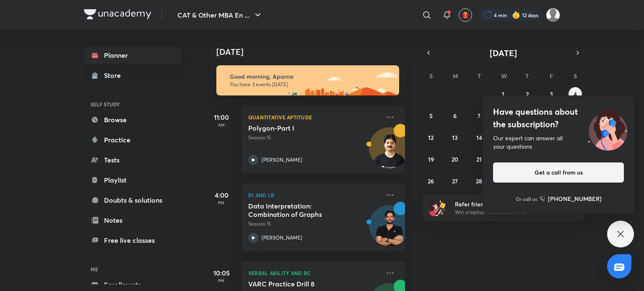  Describe the element at coordinates (479, 138) in the screenshot. I see `button: October 14, 2025` at that location.